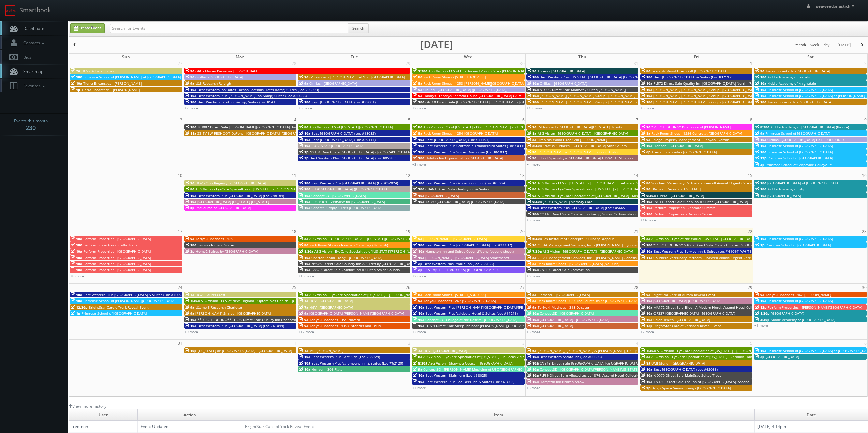 The width and height of the screenshot is (868, 433). Describe the element at coordinates (33, 85) in the screenshot. I see `span: Favorites` at that location.